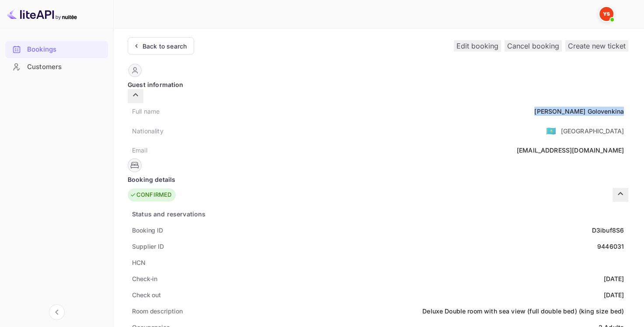 Image resolution: width=644 pixels, height=327 pixels. Describe the element at coordinates (140, 150) in the screenshot. I see `div: Email` at that location.